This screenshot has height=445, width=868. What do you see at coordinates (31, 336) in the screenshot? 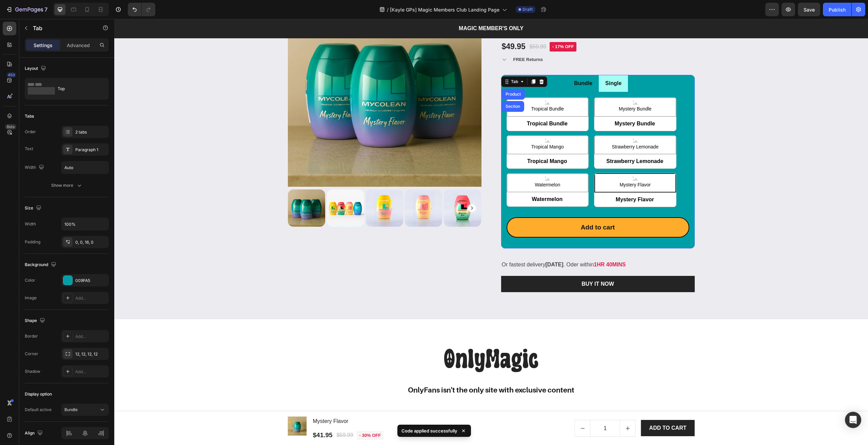
I see `div: Border` at bounding box center [31, 336].